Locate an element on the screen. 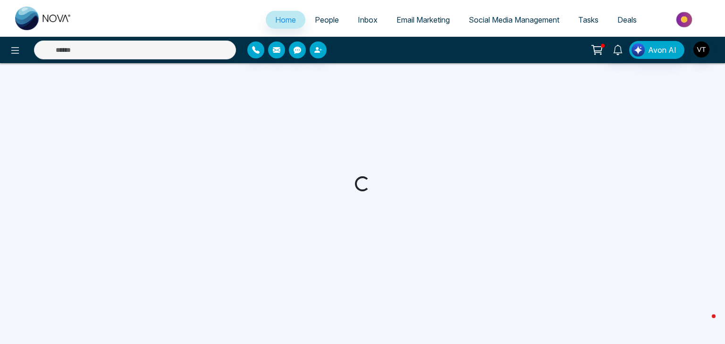  img: Nova CRM Logo is located at coordinates (43, 18).